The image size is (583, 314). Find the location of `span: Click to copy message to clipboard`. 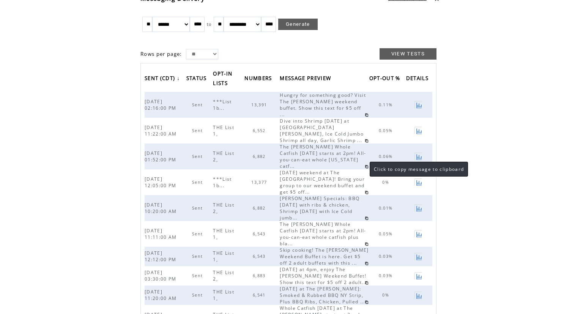

span: Click to copy message to clipboard is located at coordinates (418, 169).